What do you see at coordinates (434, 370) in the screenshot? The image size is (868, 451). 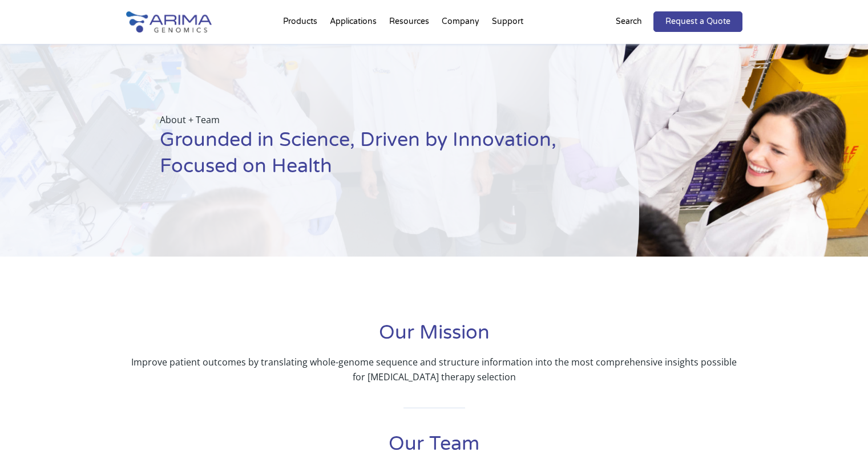 I see `p: Improve patient outcomes by translating whole-genome sequence and structure information into the ...` at bounding box center [434, 370].